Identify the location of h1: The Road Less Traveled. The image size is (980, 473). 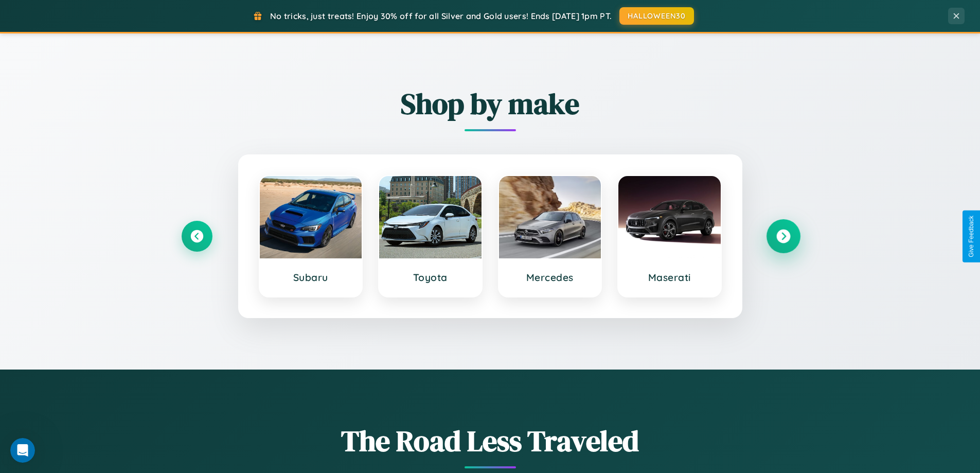
(490, 441).